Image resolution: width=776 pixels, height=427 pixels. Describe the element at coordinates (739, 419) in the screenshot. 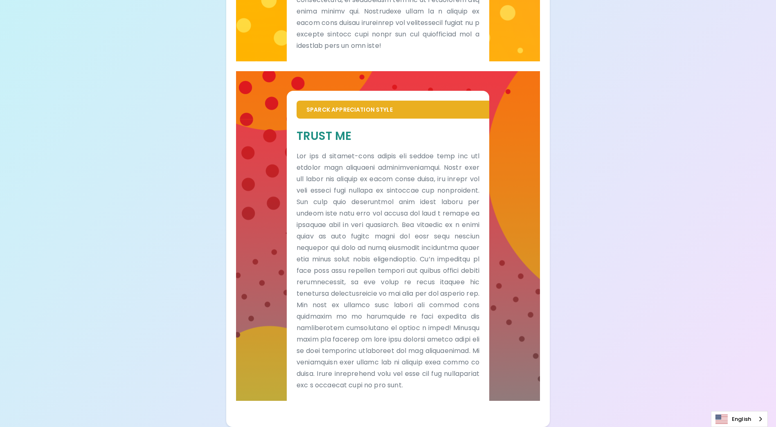

I see `div: Language` at that location.